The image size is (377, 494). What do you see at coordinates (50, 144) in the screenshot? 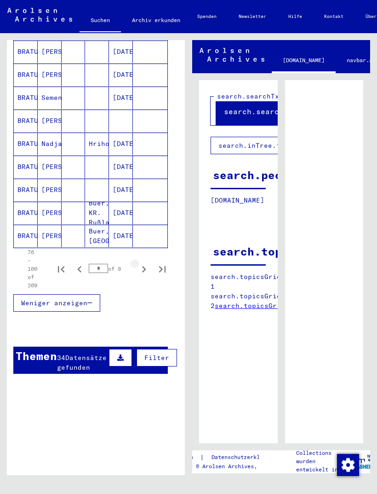
I see `mat-cell: Nadja` at bounding box center [50, 144].